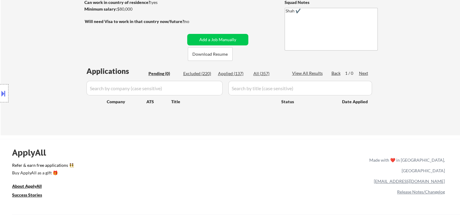 The image size is (460, 221). Describe the element at coordinates (307, 101) in the screenshot. I see `div: Status` at that location.